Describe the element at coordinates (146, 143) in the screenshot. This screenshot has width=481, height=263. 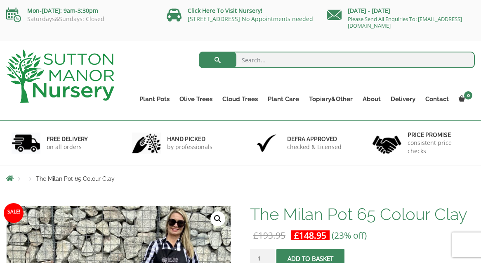
I see `img: 2.jpg` at that location.